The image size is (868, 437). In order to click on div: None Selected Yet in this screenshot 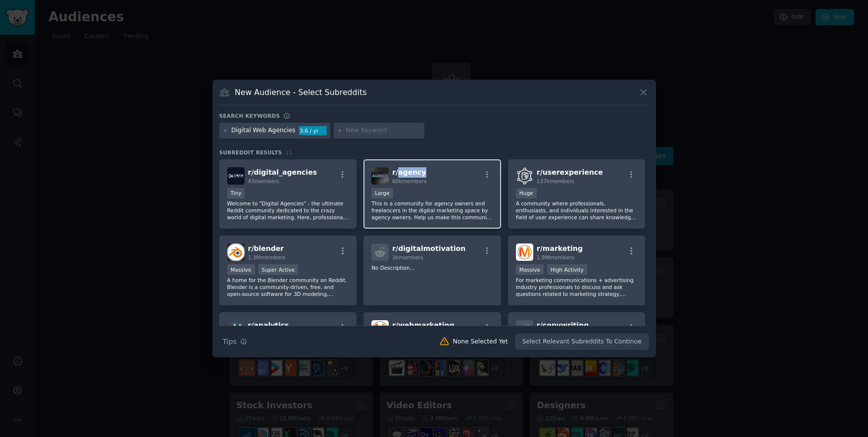, I will do `click(480, 342)`.